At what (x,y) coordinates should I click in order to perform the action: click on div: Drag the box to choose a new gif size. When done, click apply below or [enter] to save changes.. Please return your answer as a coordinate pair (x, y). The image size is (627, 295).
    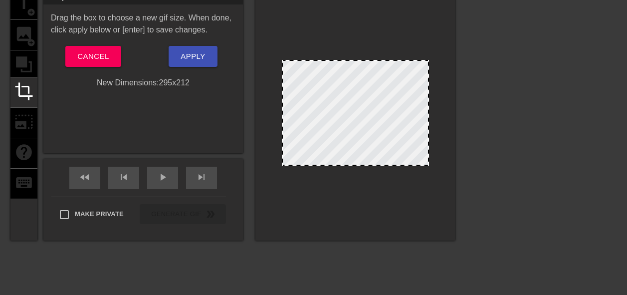
    Looking at the image, I should click on (143, 24).